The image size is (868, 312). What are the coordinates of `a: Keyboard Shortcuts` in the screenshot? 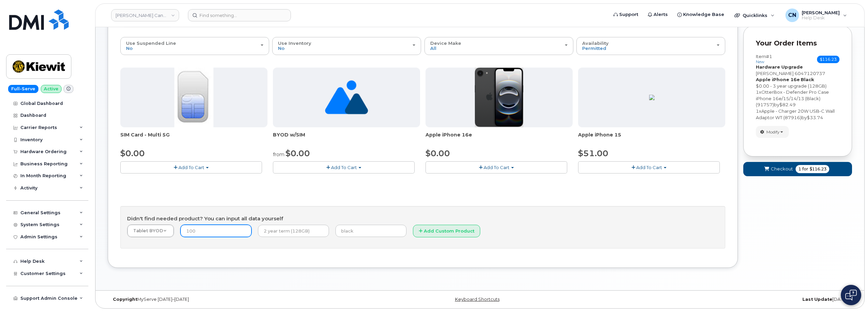 It's located at (477, 299).